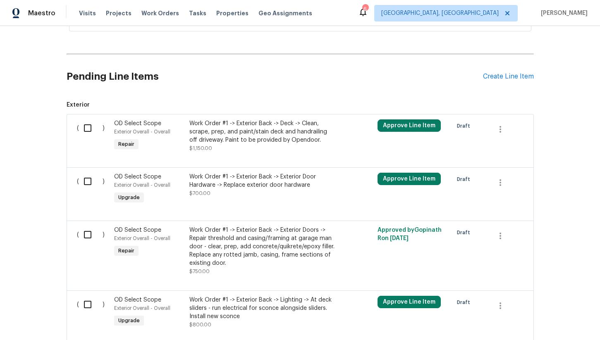 The image size is (600, 340). What do you see at coordinates (199, 272) in the screenshot?
I see `span: $750.00` at bounding box center [199, 272].